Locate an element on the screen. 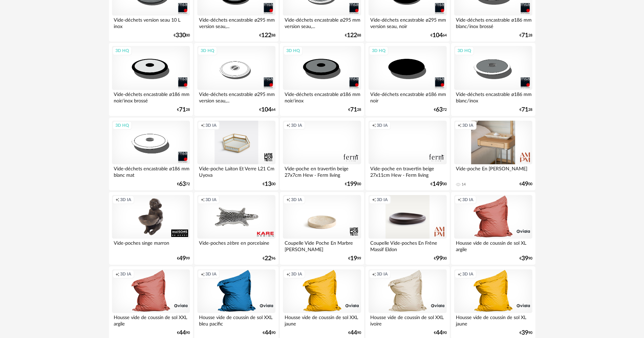  div: Vide-déchets encastrable ø186 mm noir/inox brossé is located at coordinates (151, 97).